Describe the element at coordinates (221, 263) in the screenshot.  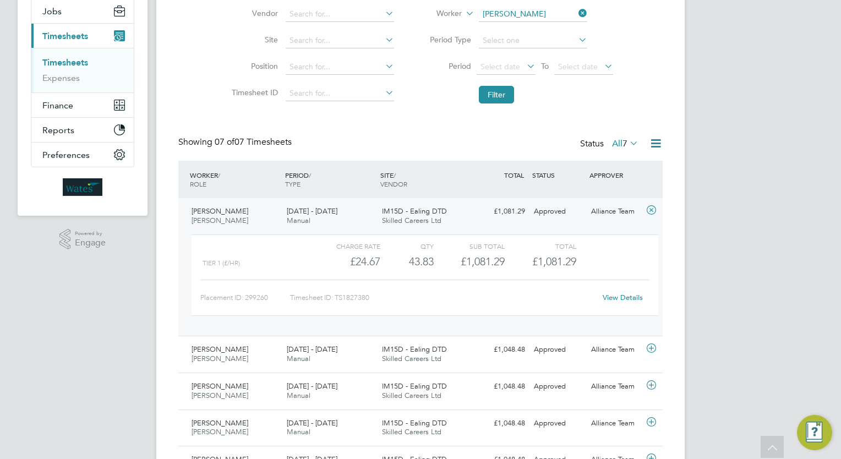
I see `span: Tier 1 (£/HR)` at that location.